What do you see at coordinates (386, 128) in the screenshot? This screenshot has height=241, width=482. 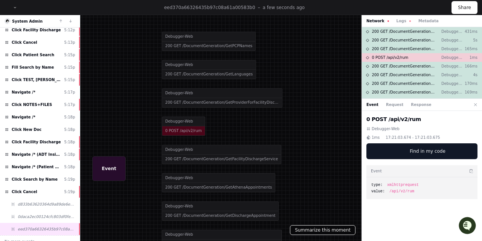 I see `span: Debugger-Web` at bounding box center [386, 128].